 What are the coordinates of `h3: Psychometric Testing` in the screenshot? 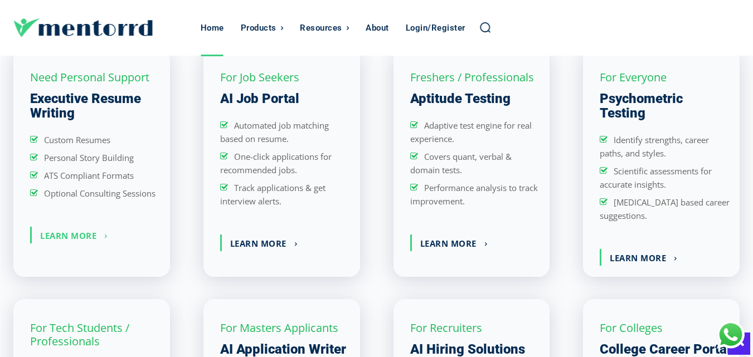 It's located at (666, 106).